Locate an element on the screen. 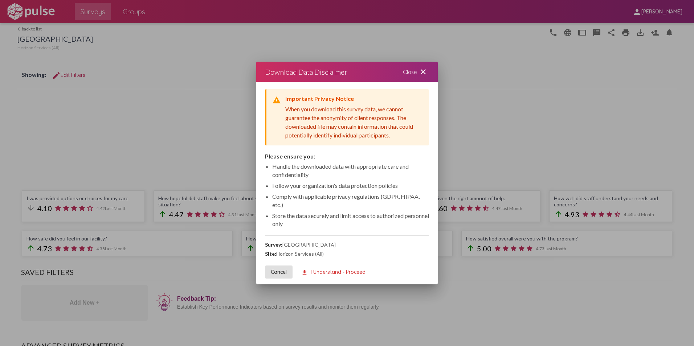 The width and height of the screenshot is (694, 346). strong: Site: is located at coordinates (270, 254).